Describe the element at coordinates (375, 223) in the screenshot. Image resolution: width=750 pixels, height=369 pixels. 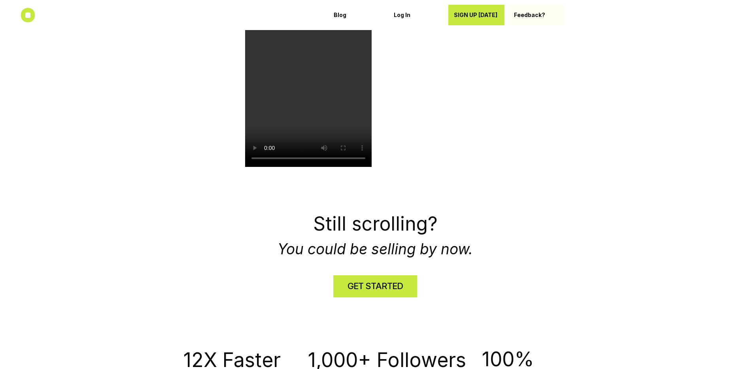
I see `span: Still scrolling?` at that location.